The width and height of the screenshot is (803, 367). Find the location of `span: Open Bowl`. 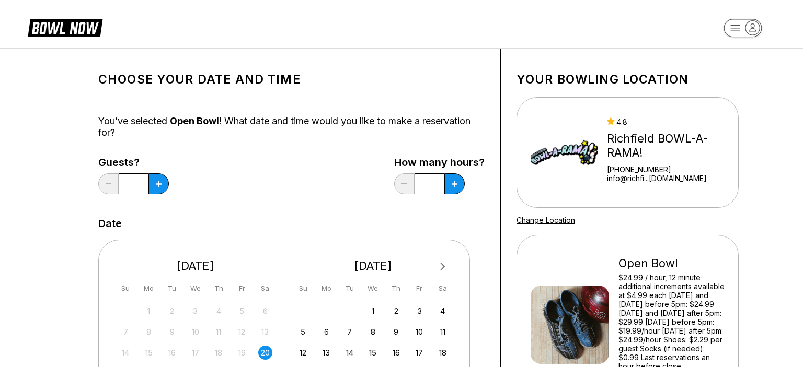

span: Open Bowl is located at coordinates (194, 121).